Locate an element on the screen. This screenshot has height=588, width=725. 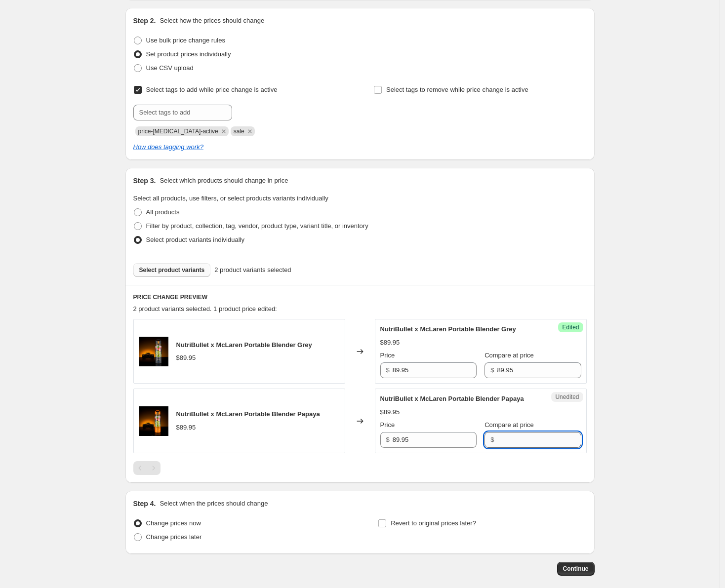
button: Remove price-change-job-active is located at coordinates (224, 131).